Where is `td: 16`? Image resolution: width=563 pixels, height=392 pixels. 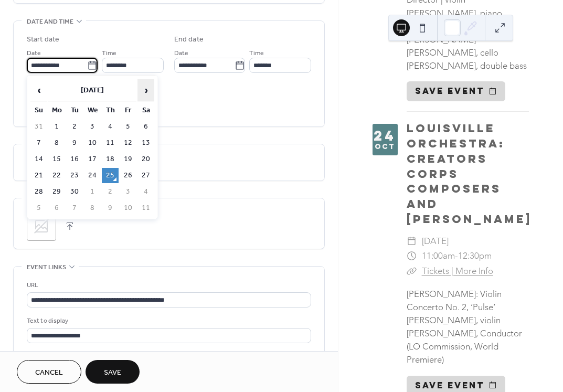
td: 16 is located at coordinates (75, 159).